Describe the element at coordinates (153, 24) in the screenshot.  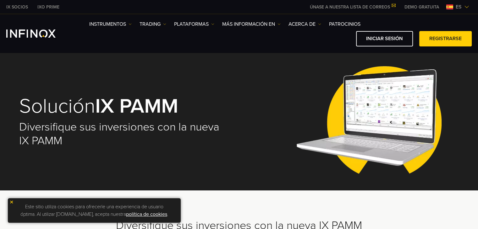
I see `a: TRADING` at that location.